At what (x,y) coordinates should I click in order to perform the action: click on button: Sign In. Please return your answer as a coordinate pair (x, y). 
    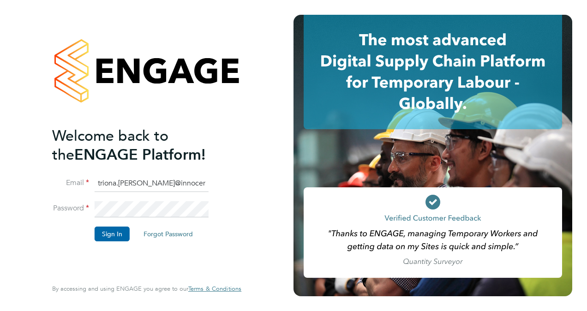
    Looking at the image, I should click on (112, 234).